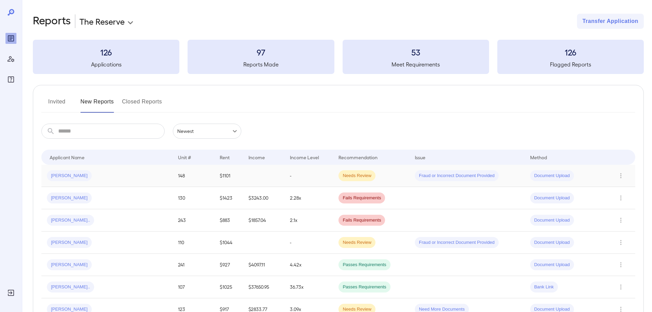 The image size is (652, 312). Describe the element at coordinates (309, 265) in the screenshot. I see `td: 4.42x` at that location.